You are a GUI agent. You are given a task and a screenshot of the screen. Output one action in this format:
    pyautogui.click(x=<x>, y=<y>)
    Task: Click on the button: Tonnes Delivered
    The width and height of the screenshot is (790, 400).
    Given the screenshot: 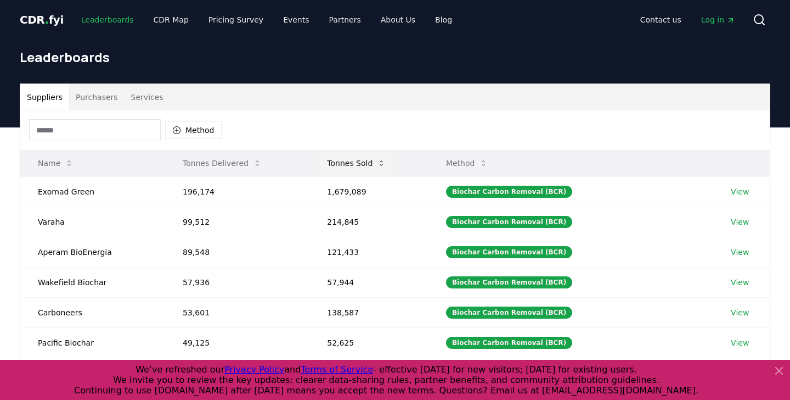 What is the action you would take?
    pyautogui.click(x=222, y=163)
    